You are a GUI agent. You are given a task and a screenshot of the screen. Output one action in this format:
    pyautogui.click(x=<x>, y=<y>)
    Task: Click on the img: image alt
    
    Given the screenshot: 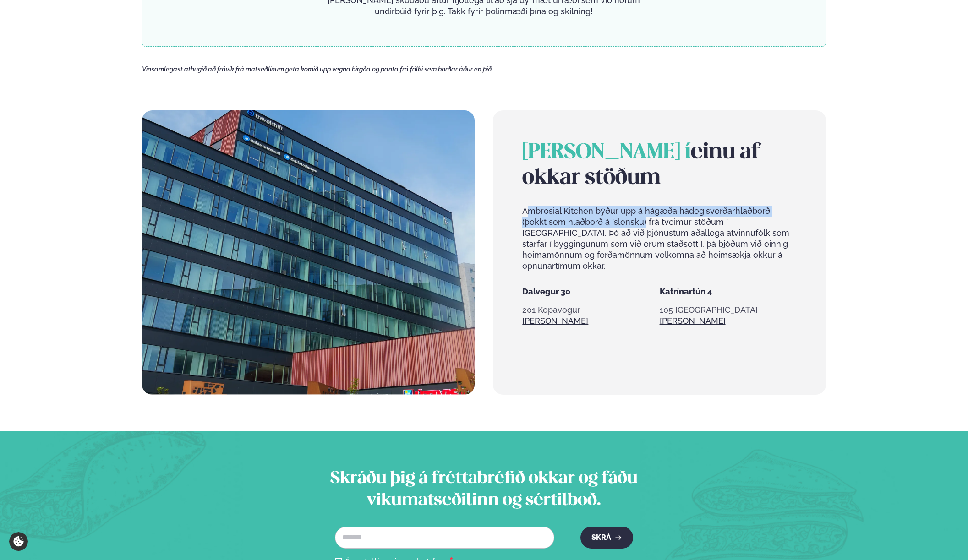 What is the action you would take?
    pyautogui.click(x=308, y=253)
    